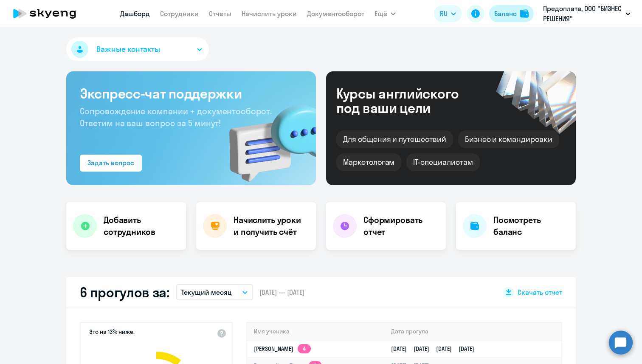  What do you see at coordinates (124, 292) in the screenshot?
I see `h2: 6 прогулов за:` at bounding box center [124, 292].